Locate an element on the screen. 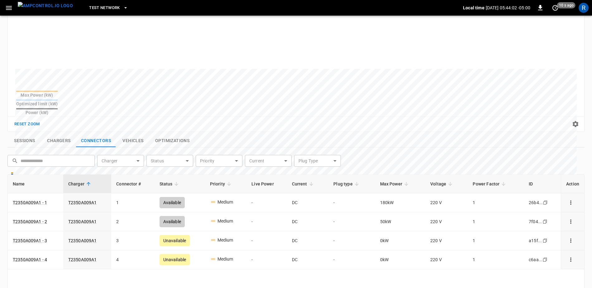  button: set refresh interval is located at coordinates (555, 8).